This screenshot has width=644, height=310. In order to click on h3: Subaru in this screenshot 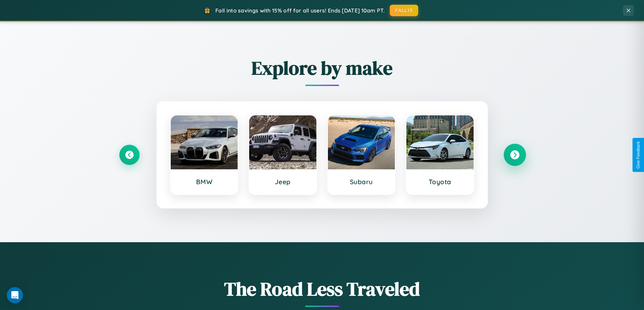, I will do `click(361, 182)`.